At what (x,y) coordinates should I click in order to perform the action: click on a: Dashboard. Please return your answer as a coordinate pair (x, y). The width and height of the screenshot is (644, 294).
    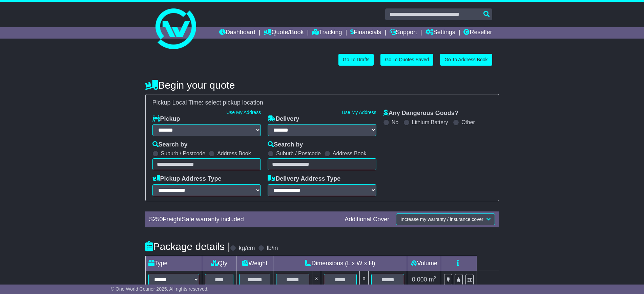
    Looking at the image, I should click on (237, 33).